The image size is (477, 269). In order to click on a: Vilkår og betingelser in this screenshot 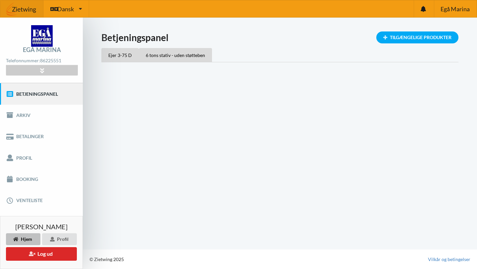, I will do `click(449, 259)`.